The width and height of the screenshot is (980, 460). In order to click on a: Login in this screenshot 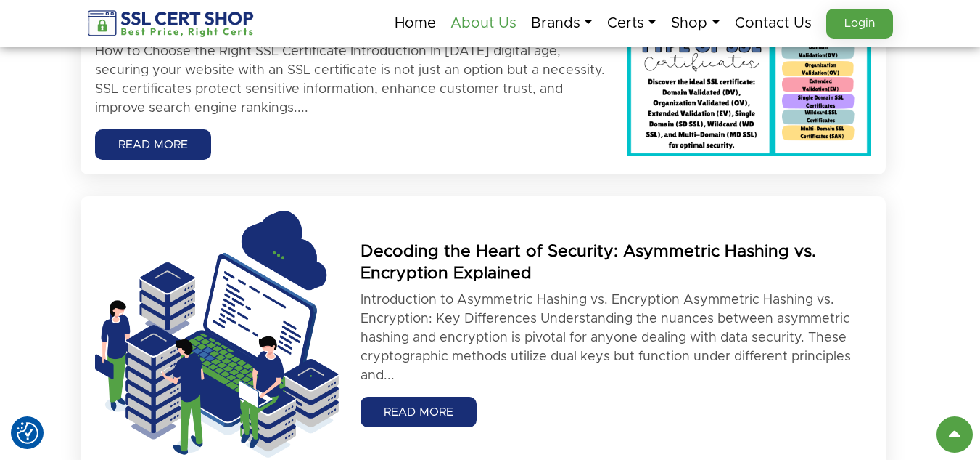, I will do `click(860, 23)`.